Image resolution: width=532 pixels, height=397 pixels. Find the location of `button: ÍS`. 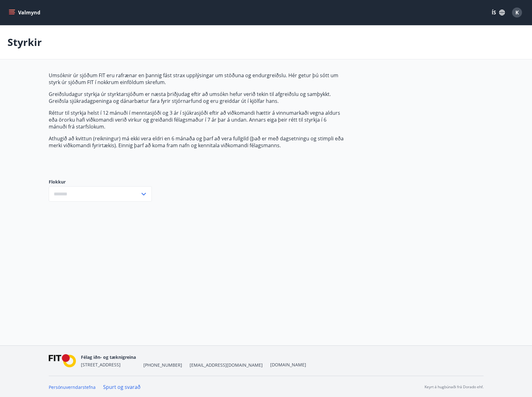

button: ÍS is located at coordinates (498, 13).